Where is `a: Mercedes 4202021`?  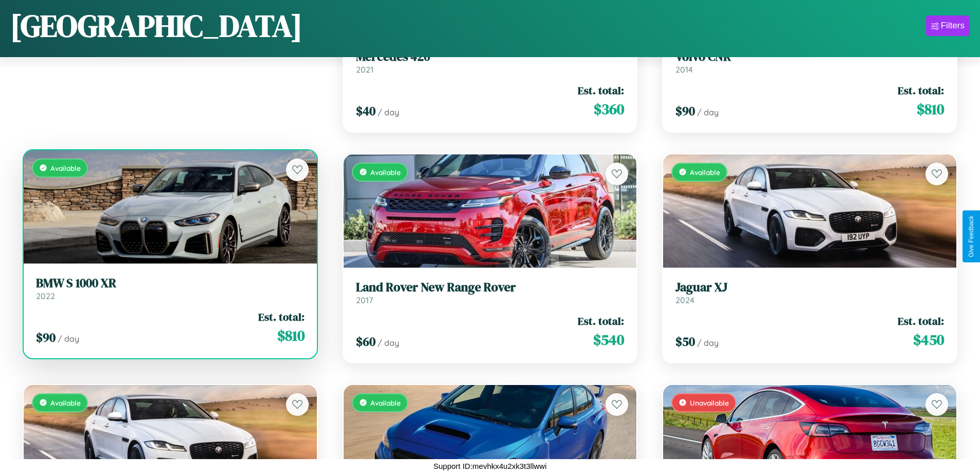 a: Mercedes 4202021 is located at coordinates (490, 61).